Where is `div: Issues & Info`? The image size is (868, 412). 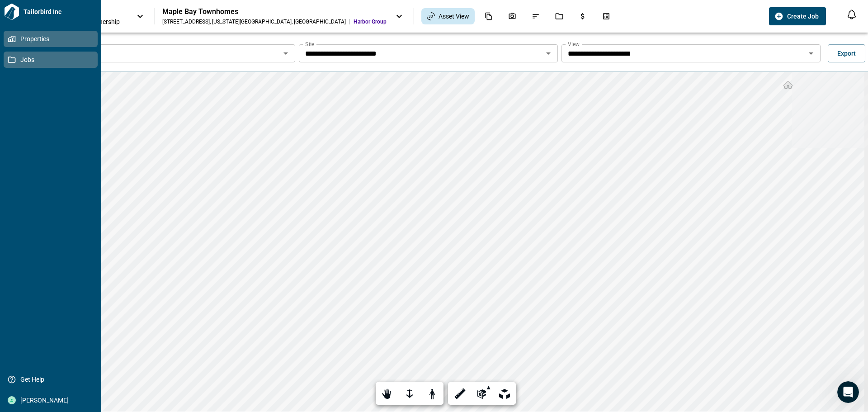
div: Issues & Info is located at coordinates (536, 16).